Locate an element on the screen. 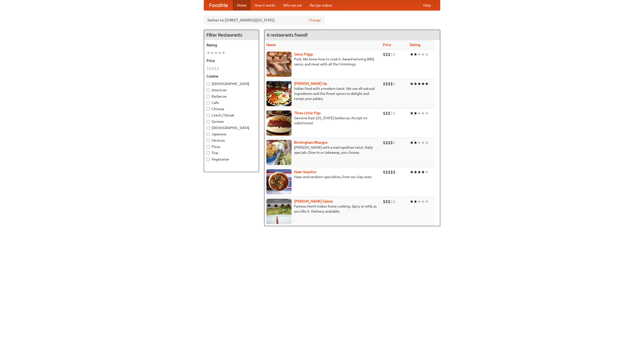 The image size is (644, 356). img: curryup.jpg is located at coordinates (279, 94).